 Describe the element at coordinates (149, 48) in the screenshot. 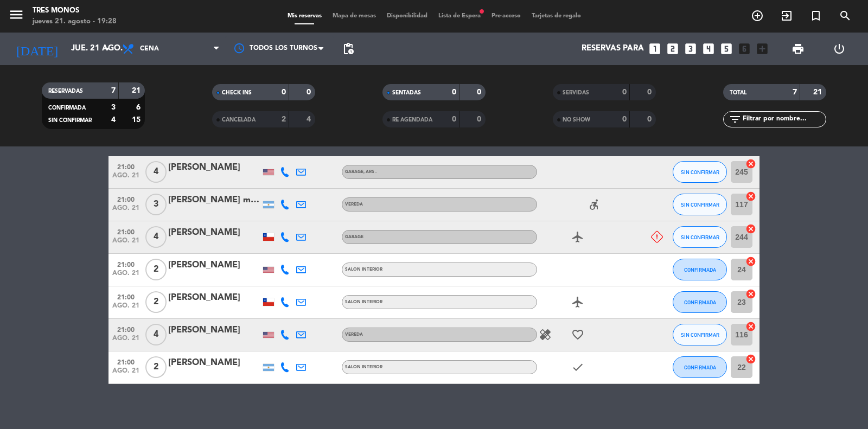

I see `span: Cena` at that location.